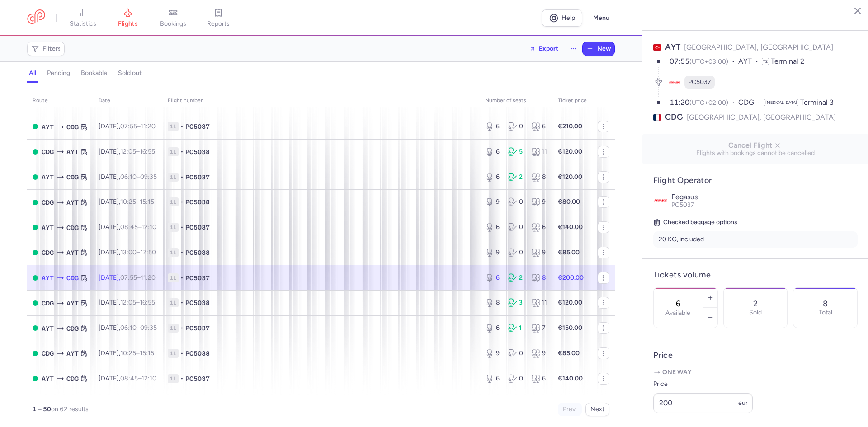 The height and width of the screenshot is (427, 868). I want to click on span: New, so click(604, 49).